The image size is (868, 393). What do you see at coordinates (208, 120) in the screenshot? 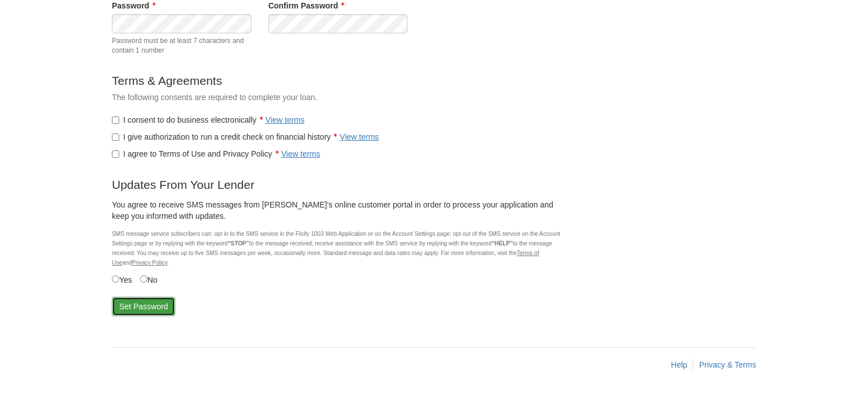
I see `label: I consent to do business electronically` at bounding box center [208, 120].